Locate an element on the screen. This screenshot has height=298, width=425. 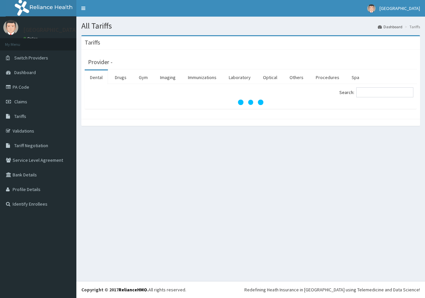
a: Spa is located at coordinates (355, 77).